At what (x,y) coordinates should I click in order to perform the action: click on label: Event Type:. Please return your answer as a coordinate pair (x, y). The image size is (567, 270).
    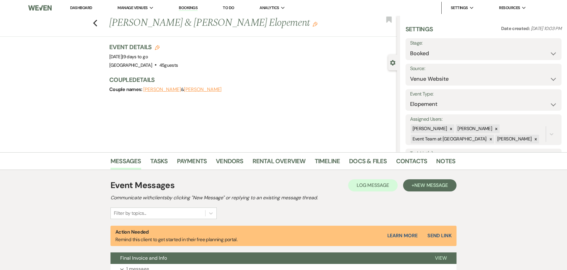
    Looking at the image, I should click on (484, 94).